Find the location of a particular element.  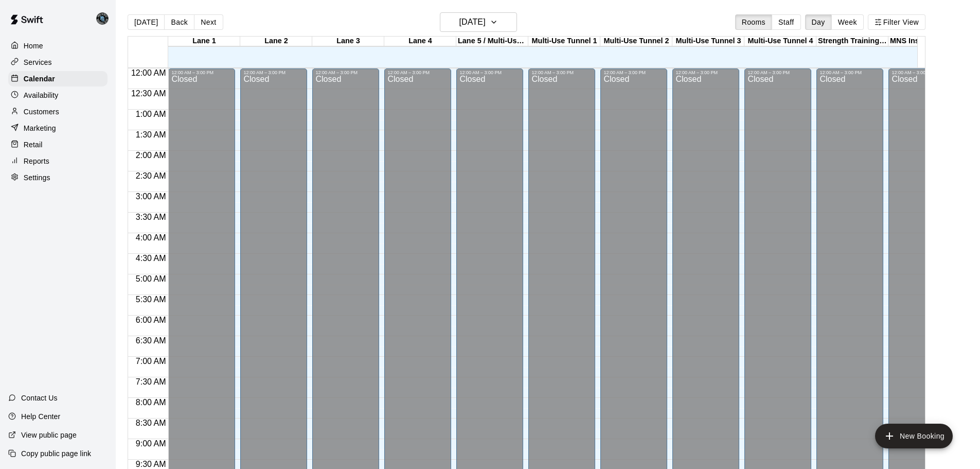

button: Back is located at coordinates (179, 22).